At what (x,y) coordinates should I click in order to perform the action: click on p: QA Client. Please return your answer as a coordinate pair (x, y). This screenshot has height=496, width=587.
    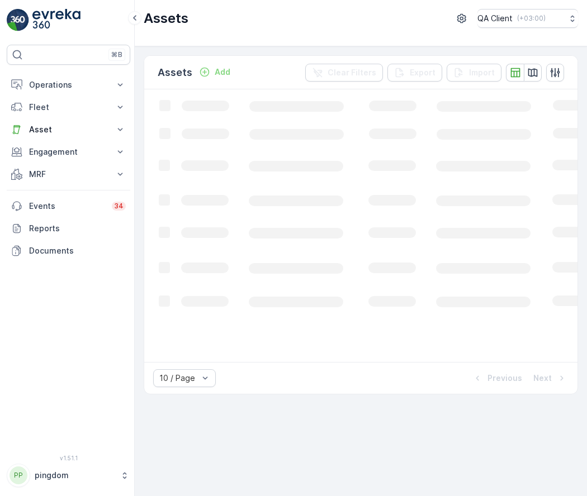
    Looking at the image, I should click on (495, 18).